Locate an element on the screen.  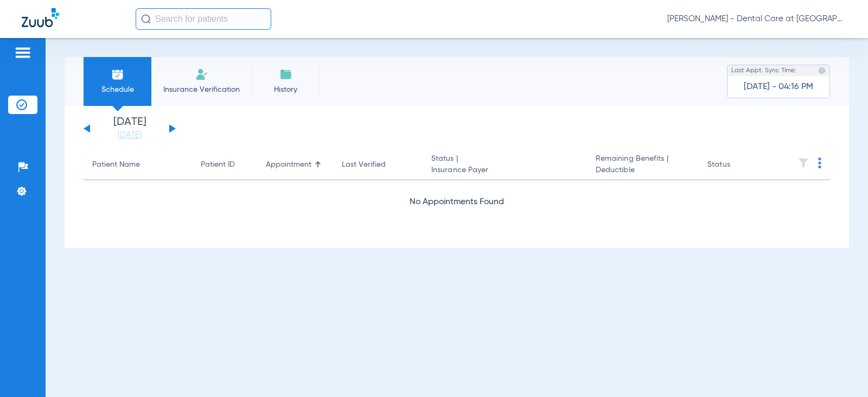
img: Schedule is located at coordinates (118, 74).